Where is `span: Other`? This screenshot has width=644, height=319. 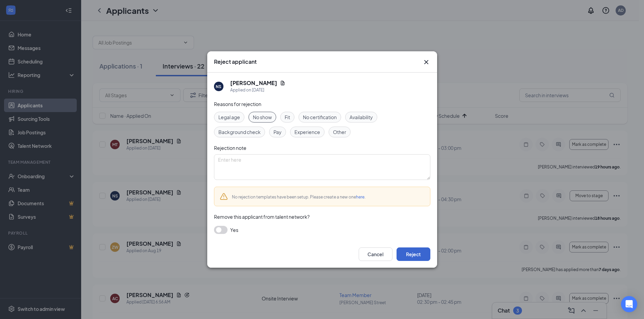
span: Other is located at coordinates (339, 132).